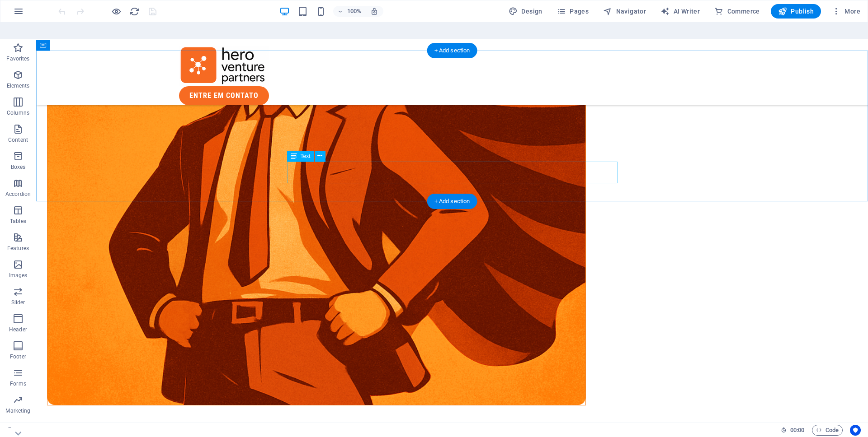 Image resolution: width=868 pixels, height=437 pixels. I want to click on p: Accordion, so click(18, 194).